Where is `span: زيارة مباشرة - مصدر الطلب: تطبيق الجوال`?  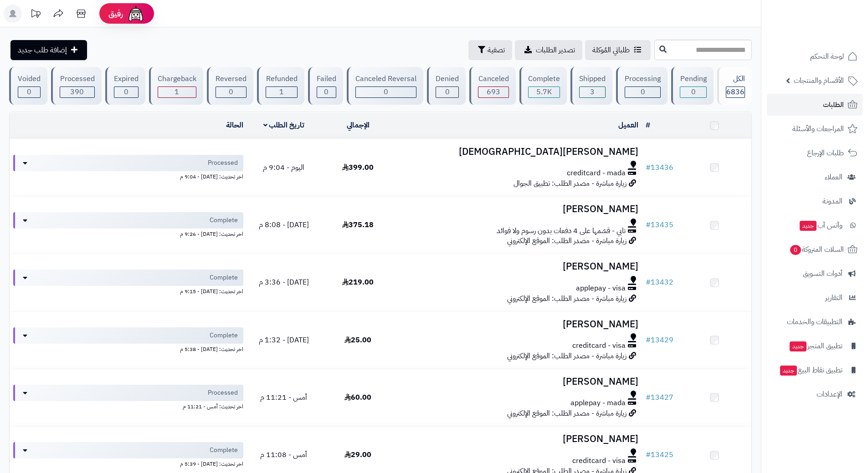
span: زيارة مباشرة - مصدر الطلب: تطبيق الجوال is located at coordinates (570, 183).